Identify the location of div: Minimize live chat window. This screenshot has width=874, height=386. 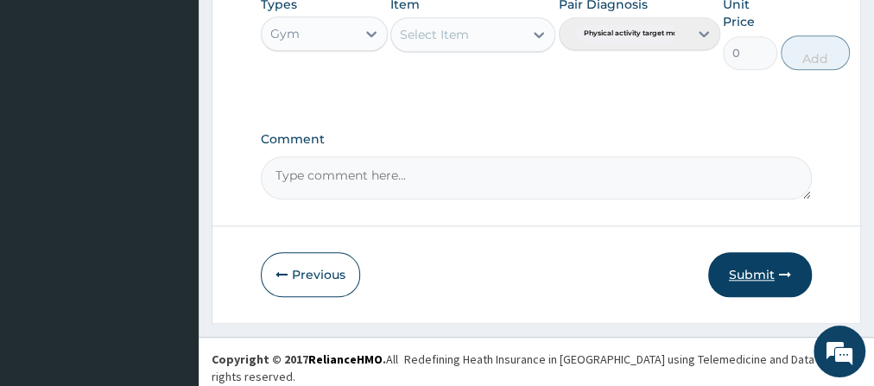
(304, 29).